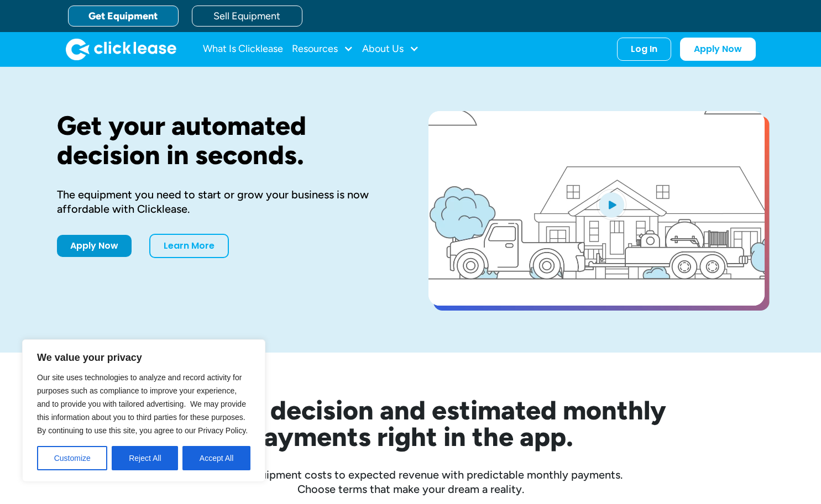 This screenshot has height=504, width=821. What do you see at coordinates (144, 411) in the screenshot?
I see `div: We value your privacy` at bounding box center [144, 411].